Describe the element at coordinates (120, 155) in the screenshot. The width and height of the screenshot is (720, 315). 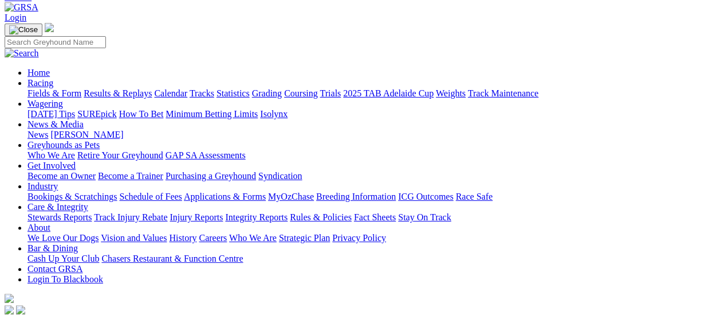
I see `a: Retire Your Greyhound` at that location.